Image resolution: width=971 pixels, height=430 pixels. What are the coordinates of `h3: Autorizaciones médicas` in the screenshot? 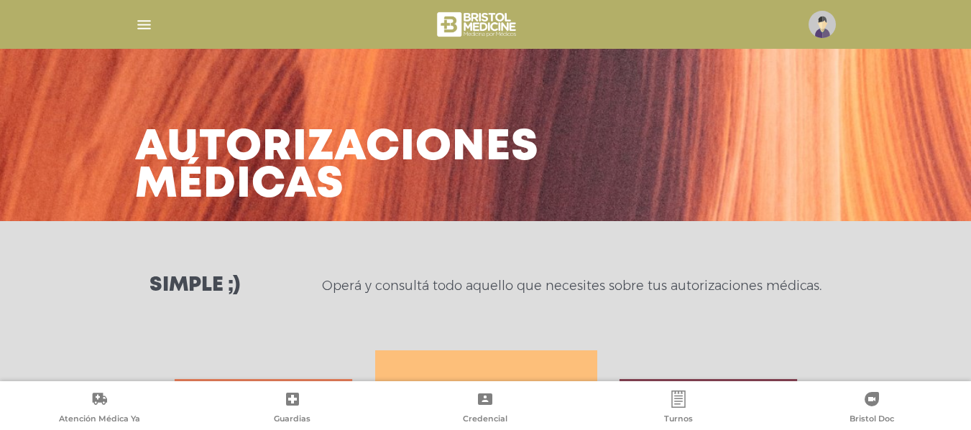 It's located at (337, 167).